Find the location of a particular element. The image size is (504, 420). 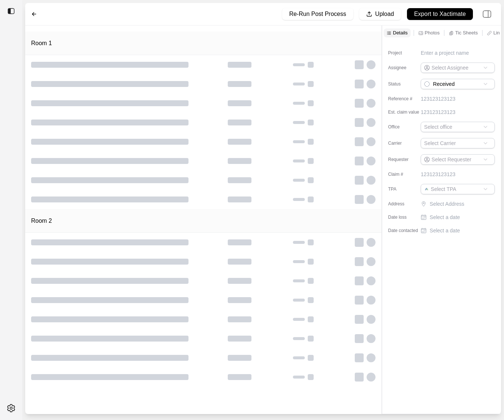

label: Status is located at coordinates (406, 84).